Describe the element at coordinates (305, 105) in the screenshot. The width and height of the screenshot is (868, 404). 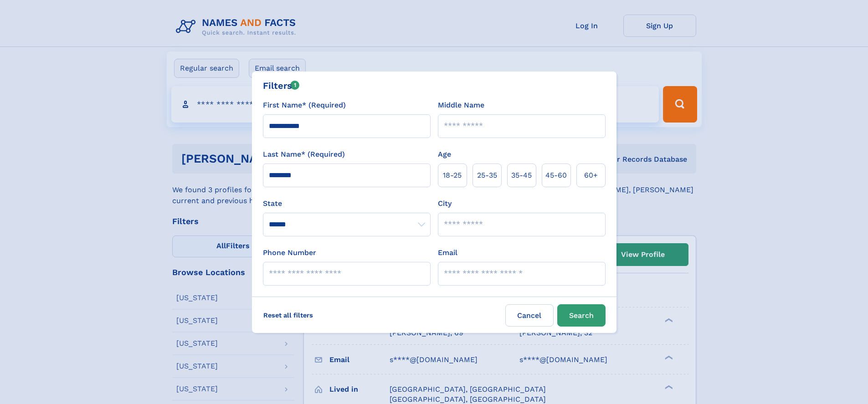
I see `label: First Name* (Required)` at that location.